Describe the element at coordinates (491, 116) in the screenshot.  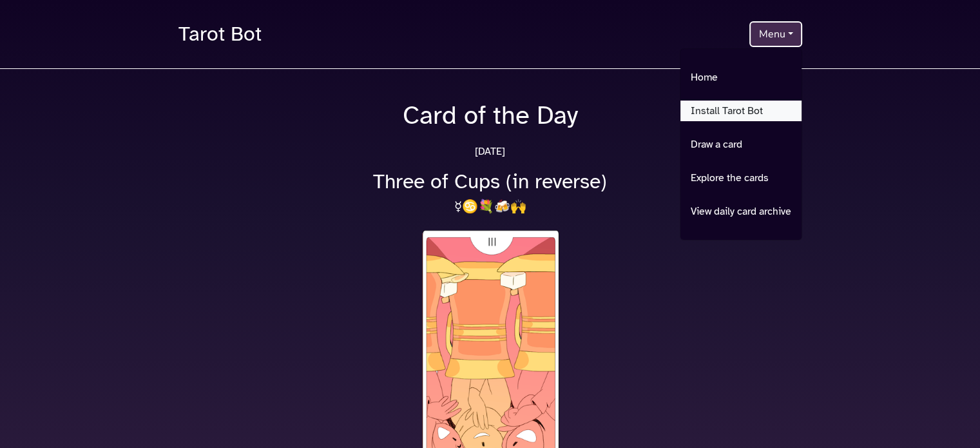
I see `h1: Card of the Day` at that location.